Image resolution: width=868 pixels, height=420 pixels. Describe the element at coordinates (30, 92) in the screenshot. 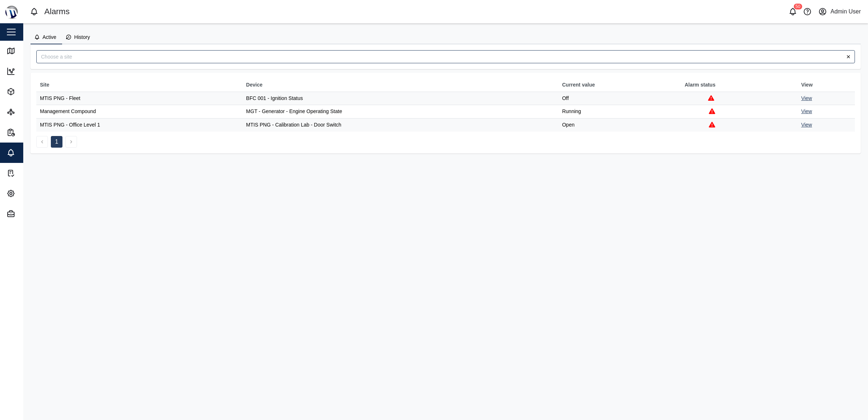

I see `div: Assets` at that location.